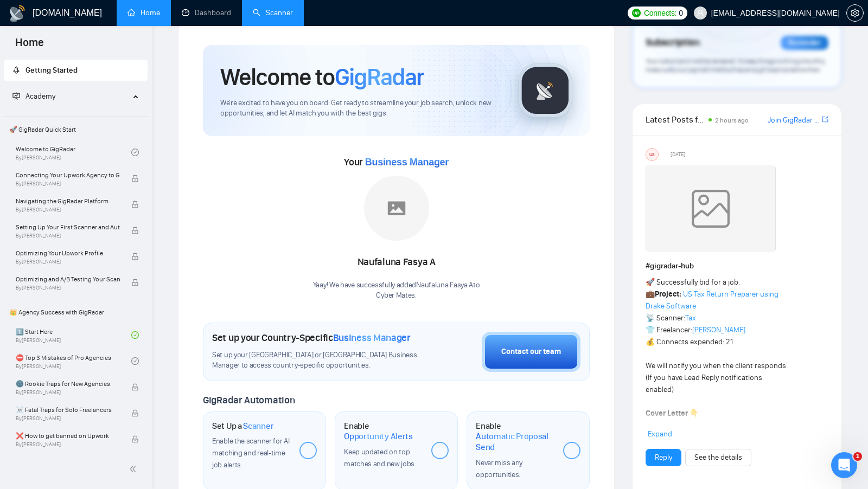 Image resolution: width=868 pixels, height=489 pixels. What do you see at coordinates (248, 400) in the screenshot?
I see `span: GigRadar Automation` at bounding box center [248, 400].